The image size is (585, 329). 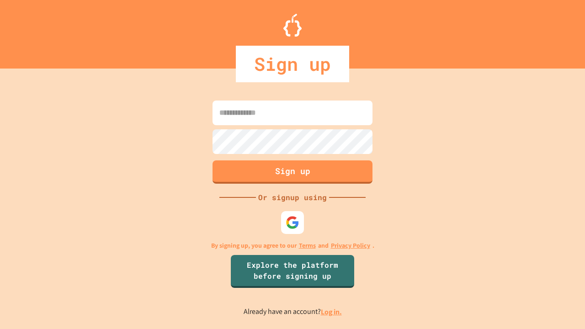 I want to click on img: google-icon.svg, so click(x=292, y=222).